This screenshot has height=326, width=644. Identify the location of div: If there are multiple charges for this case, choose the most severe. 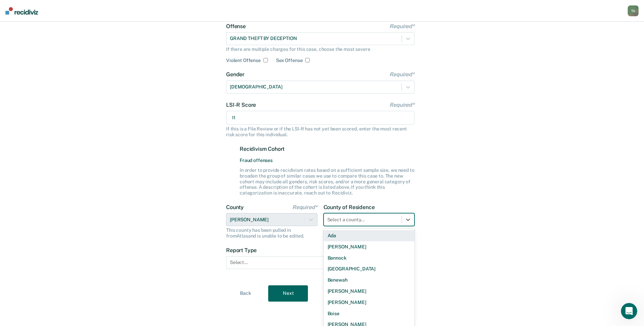
(320, 49).